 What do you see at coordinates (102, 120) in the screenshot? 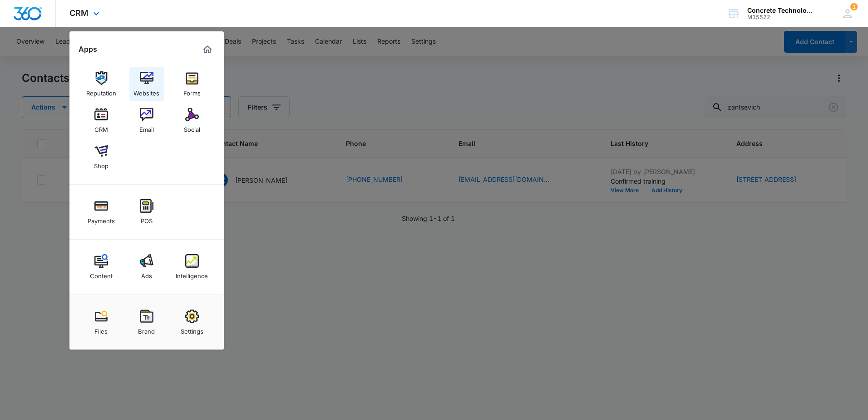
I see `a: CRM` at bounding box center [102, 120].